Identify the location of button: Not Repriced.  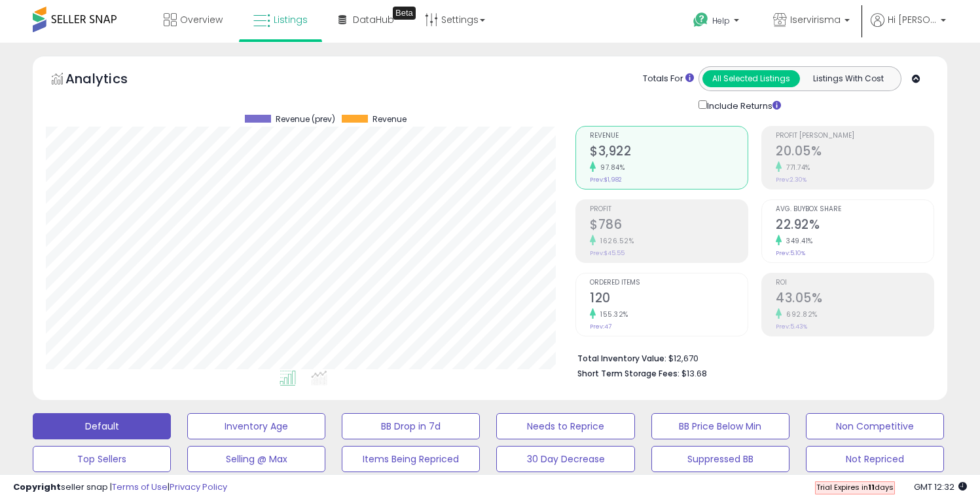
(875, 459).